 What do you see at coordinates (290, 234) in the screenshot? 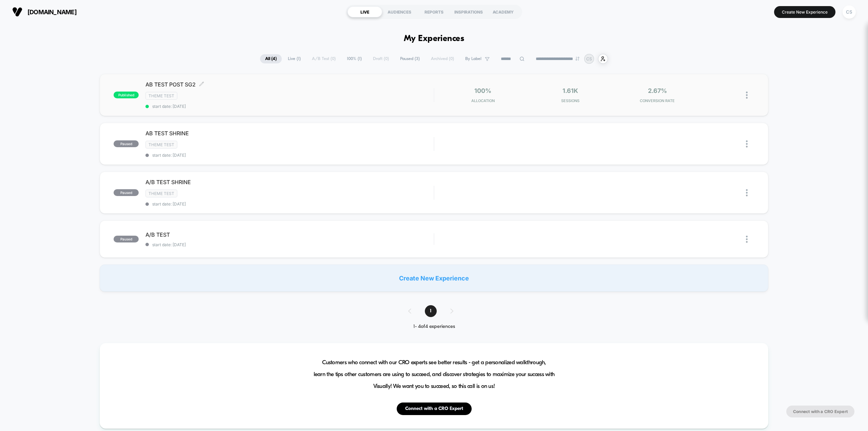
I see `span: A/B TEST` at bounding box center [290, 234].